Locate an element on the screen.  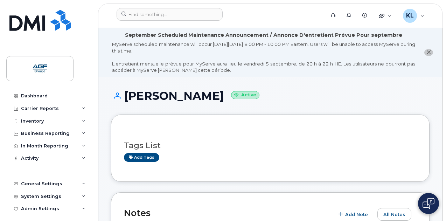
button: Add Note is located at coordinates (354, 214).